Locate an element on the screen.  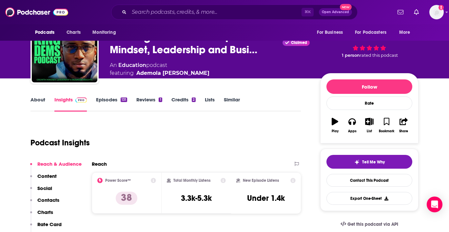
button: Apps is located at coordinates (352, 125).